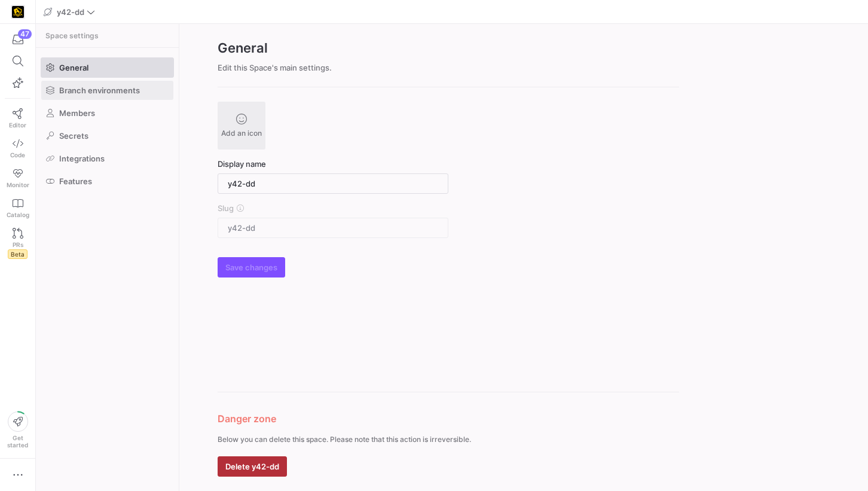 The width and height of the screenshot is (868, 491). I want to click on span: y42-dd, so click(71, 12).